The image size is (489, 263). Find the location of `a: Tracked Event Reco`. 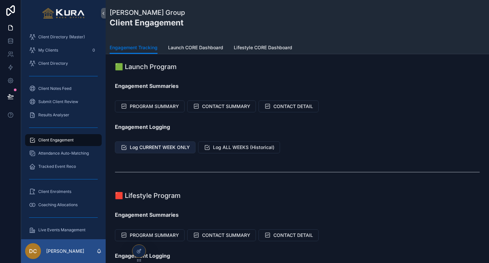

a: Tracked Event Reco is located at coordinates (63, 166).